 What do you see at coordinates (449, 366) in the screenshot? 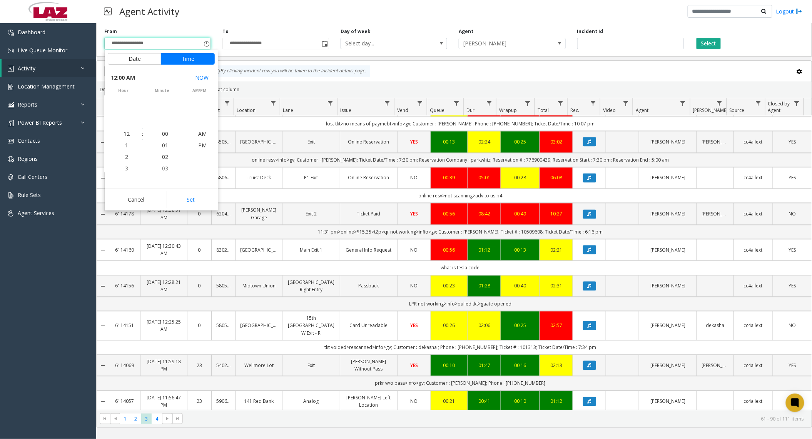
I see `div: 00:10` at bounding box center [449, 366].